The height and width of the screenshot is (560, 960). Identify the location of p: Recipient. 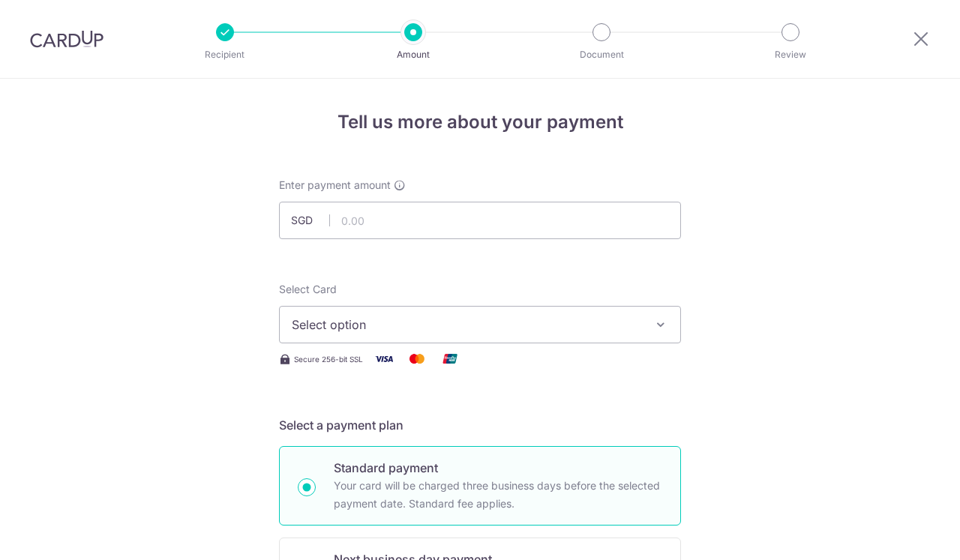
(225, 55).